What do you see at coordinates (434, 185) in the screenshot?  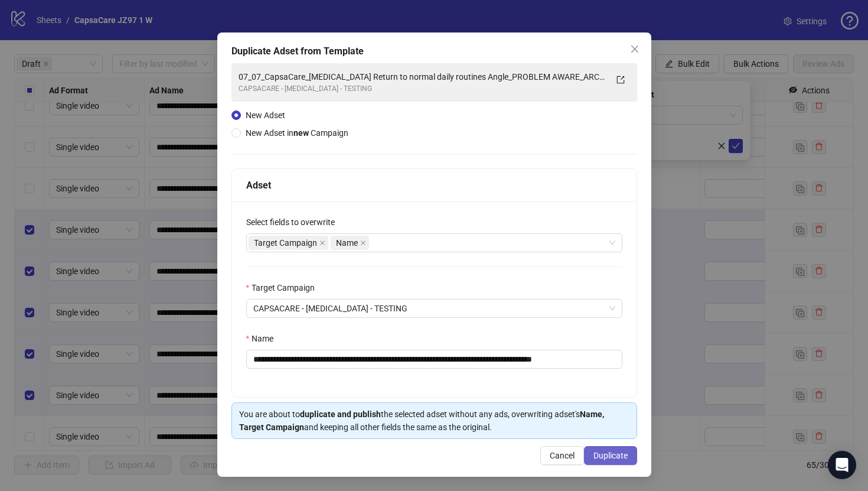 I see `div: Adset` at bounding box center [434, 185].